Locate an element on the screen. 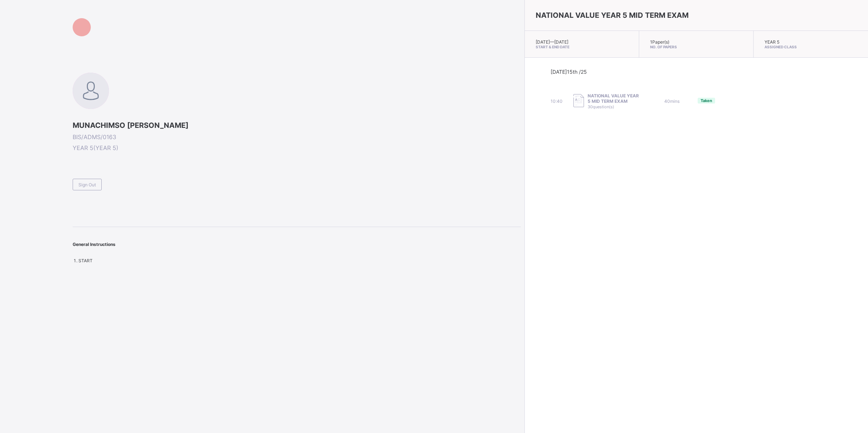 This screenshot has width=868, height=433. span: YEAR 5 ( YEAR 5 ) is located at coordinates (297, 148).